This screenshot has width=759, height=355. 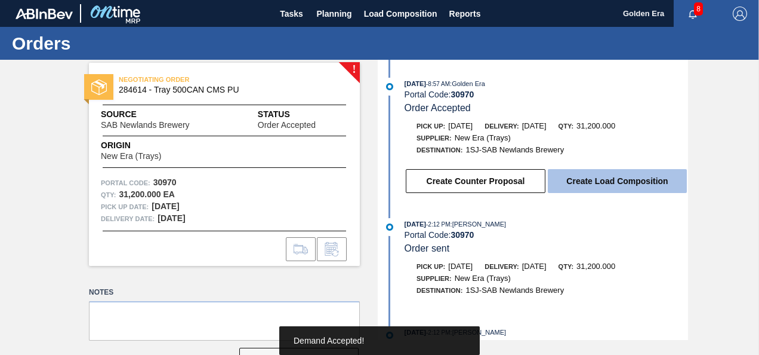 What do you see at coordinates (332, 249) in the screenshot?
I see `div: Inform order change` at bounding box center [332, 249].